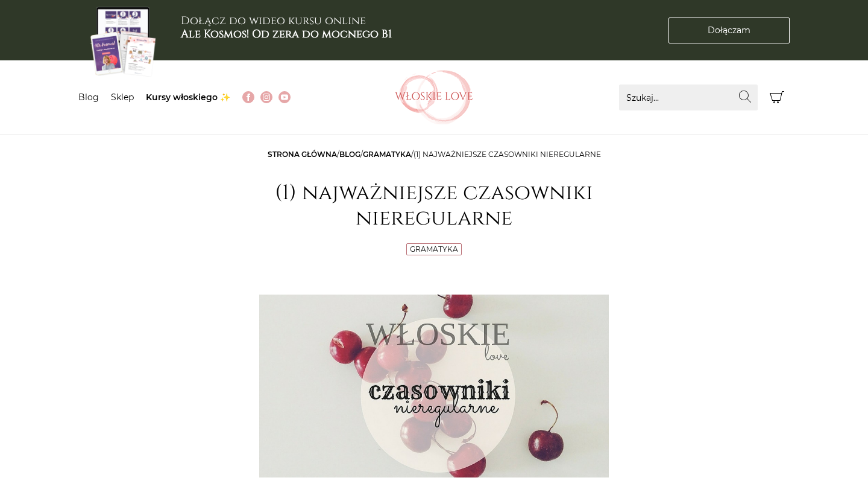 The width and height of the screenshot is (868, 495). Describe the element at coordinates (507, 154) in the screenshot. I see `span: (1) najważniejsze czasowniki nieregularne` at that location.